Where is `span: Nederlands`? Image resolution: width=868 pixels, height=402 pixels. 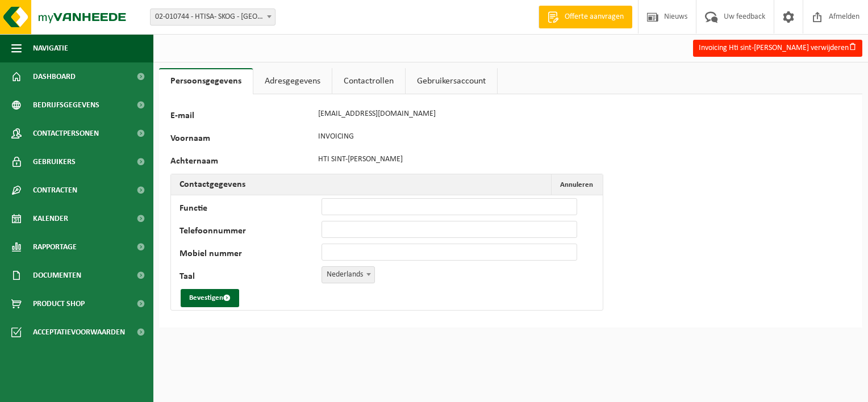 span: Nederlands is located at coordinates (348, 275).